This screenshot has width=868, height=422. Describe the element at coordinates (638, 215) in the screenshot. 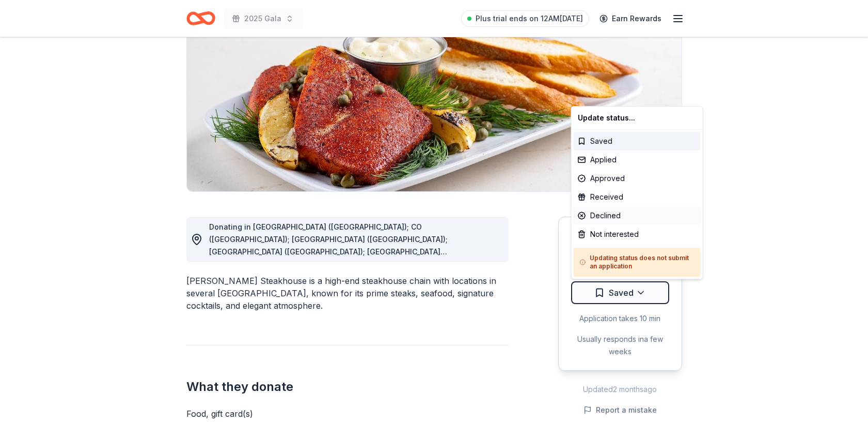

I see `div: Declined` at that location.